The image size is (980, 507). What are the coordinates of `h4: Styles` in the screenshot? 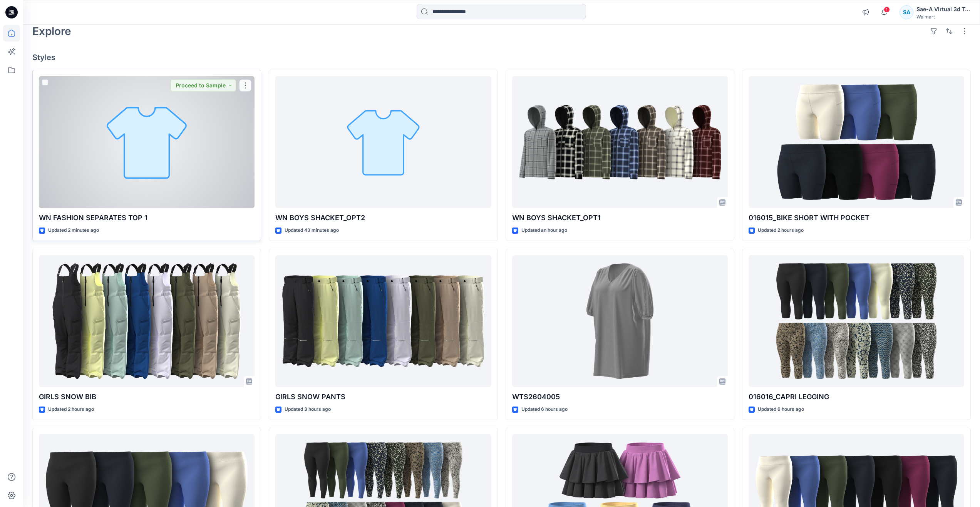 It's located at (501, 57).